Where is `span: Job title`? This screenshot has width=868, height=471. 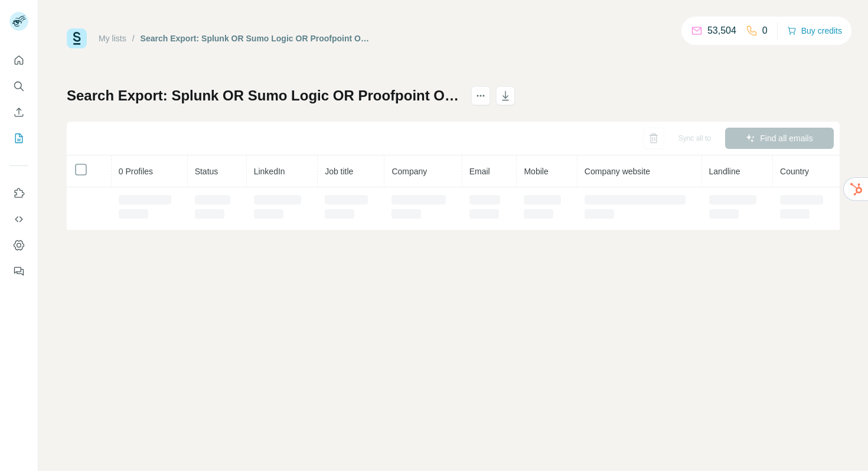
span: Job title is located at coordinates (339, 171).